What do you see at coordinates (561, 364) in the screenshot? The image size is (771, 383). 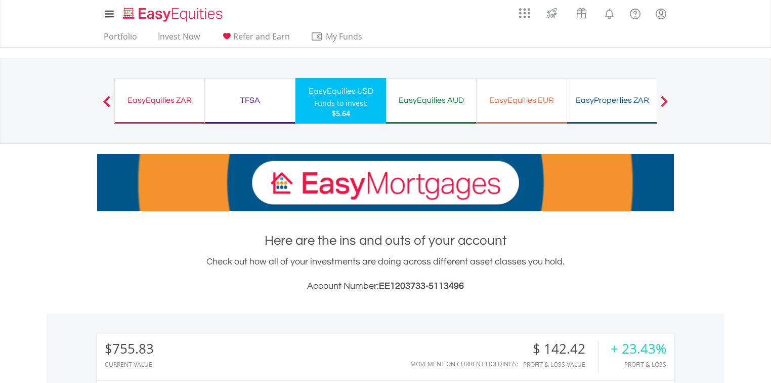 I see `div: Profit & Loss Value` at bounding box center [561, 364].